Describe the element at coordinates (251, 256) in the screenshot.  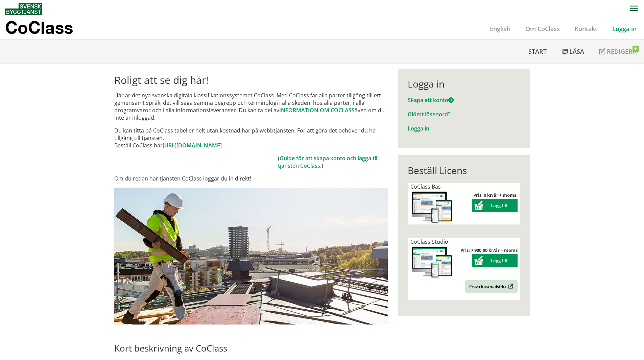
I see `img: login.jpg` at that location.